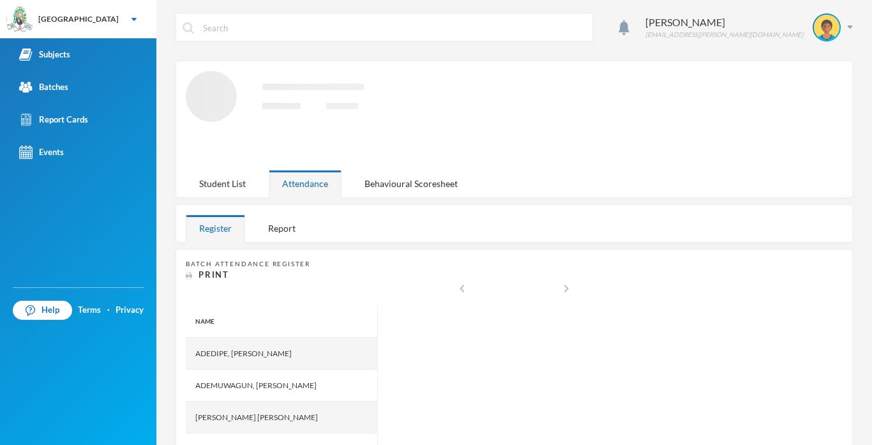  What do you see at coordinates (54, 119) in the screenshot?
I see `div: Report Cards` at bounding box center [54, 119].